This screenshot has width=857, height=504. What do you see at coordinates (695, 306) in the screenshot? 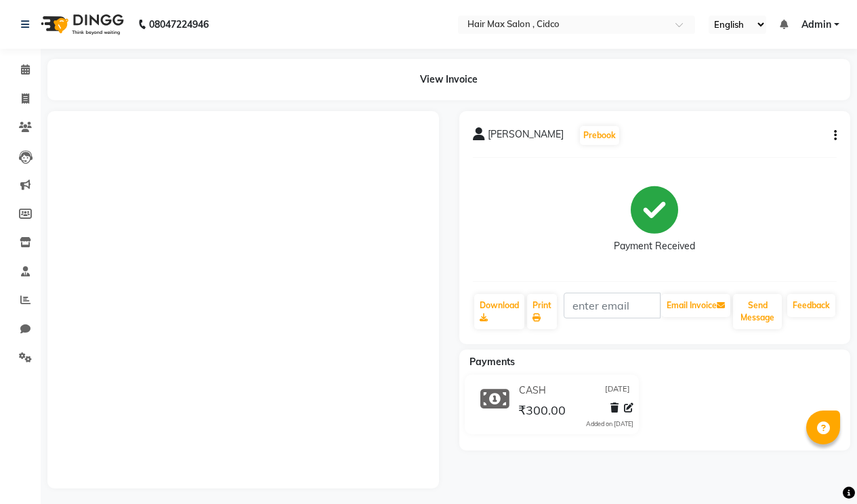
I see `button: Email Invoice` at bounding box center [695, 306].